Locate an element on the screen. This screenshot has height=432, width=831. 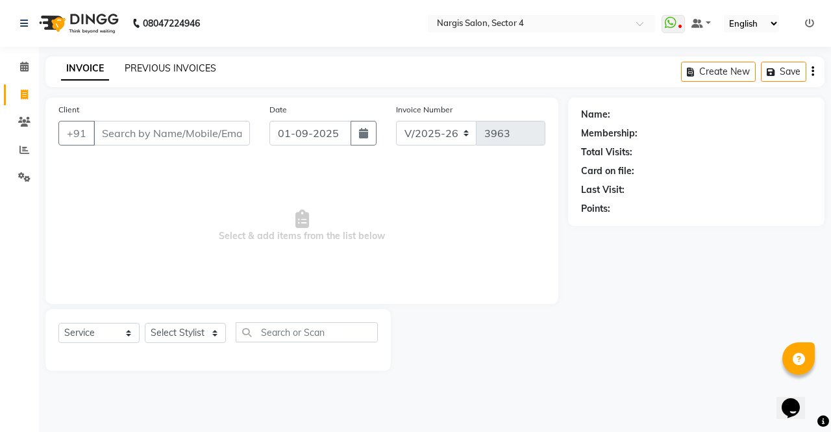
div: Membership: is located at coordinates (609, 133).